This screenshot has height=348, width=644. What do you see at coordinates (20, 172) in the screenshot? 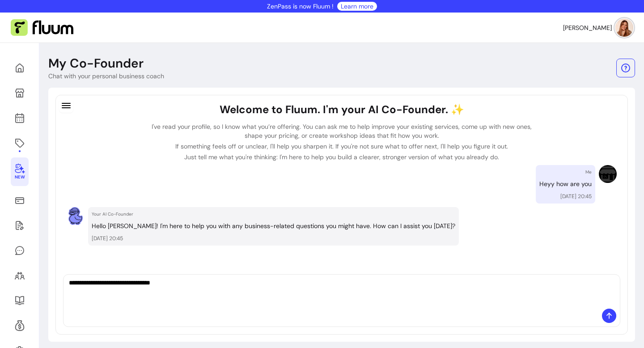
I see `a: New` at bounding box center [20, 172].